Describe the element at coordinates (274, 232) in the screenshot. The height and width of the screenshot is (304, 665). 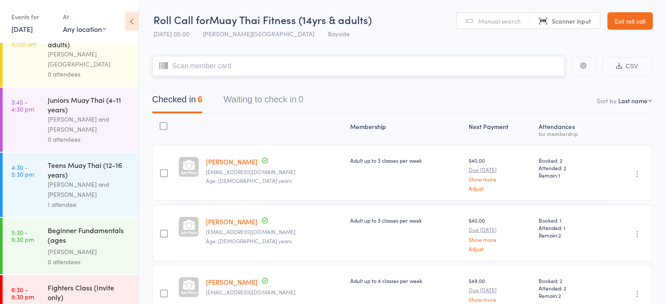
I see `small: C-mbrown@hotmail.com` at that location.